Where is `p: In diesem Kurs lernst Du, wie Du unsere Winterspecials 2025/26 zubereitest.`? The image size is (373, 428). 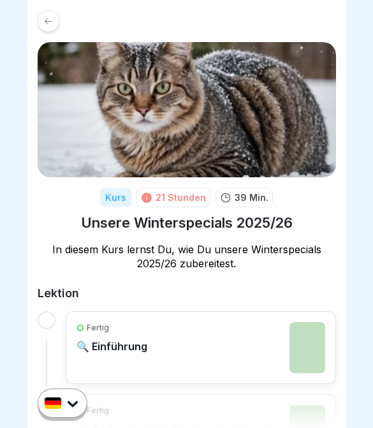 p: In diesem Kurs lernst Du, wie Du unsere Winterspecials 2025/26 zubereitest. is located at coordinates (187, 257).